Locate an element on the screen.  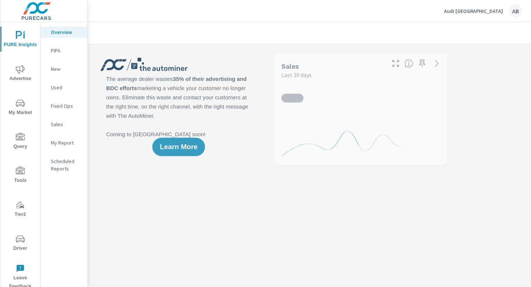
p: My Report is located at coordinates (66, 143).